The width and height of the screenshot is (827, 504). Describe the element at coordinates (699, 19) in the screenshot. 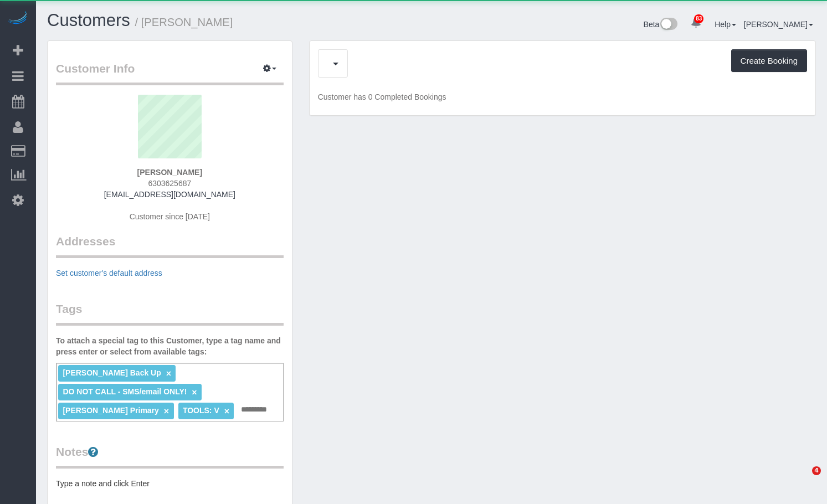

I see `span: 83` at that location.